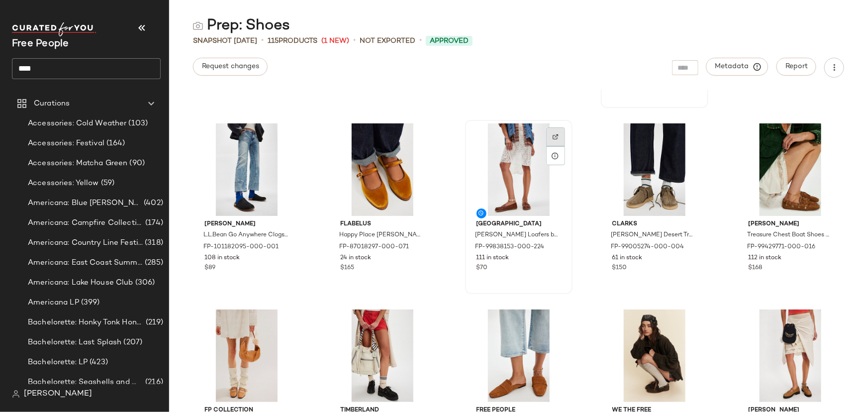 The height and width of the screenshot is (412, 868). I want to click on span: FP-101182095-000-001, so click(241, 247).